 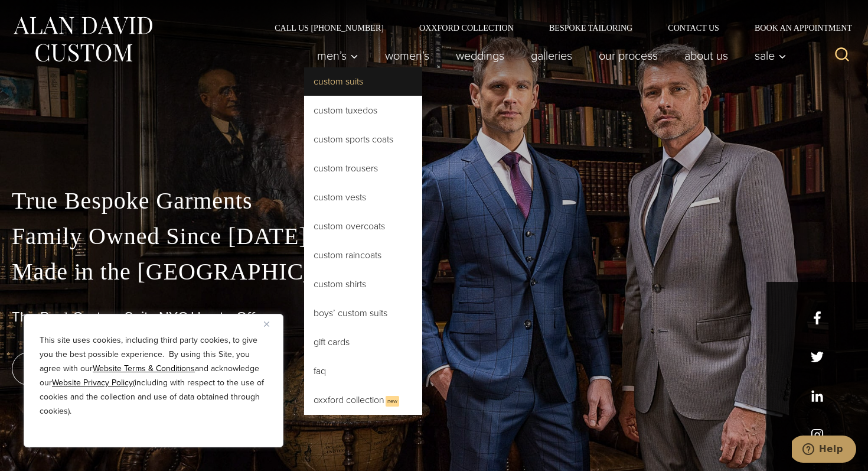 What do you see at coordinates (338, 56) in the screenshot?
I see `button: Men’s sub menu toggle` at bounding box center [338, 56].